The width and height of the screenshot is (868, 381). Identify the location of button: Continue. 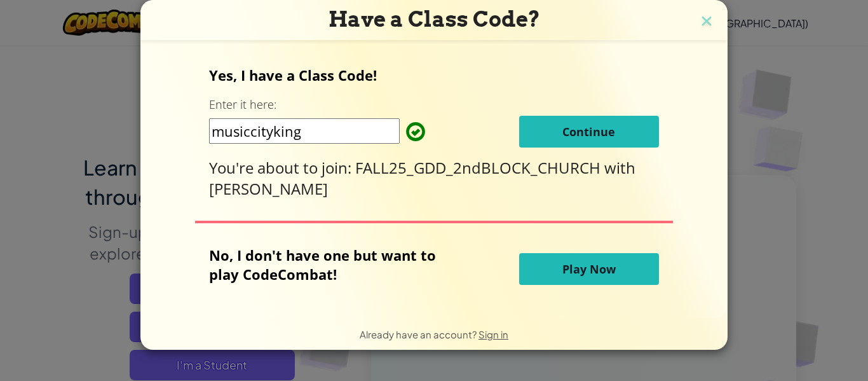
(589, 132).